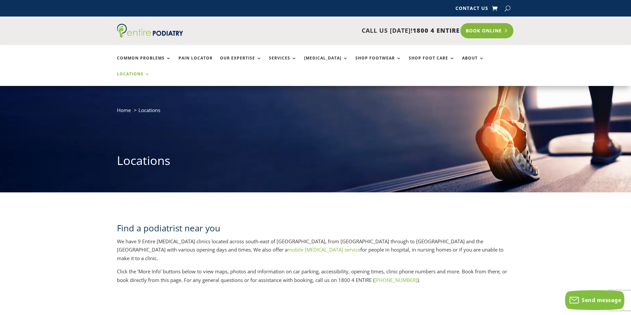 The width and height of the screenshot is (631, 315). What do you see at coordinates (149, 110) in the screenshot?
I see `span: Locations` at bounding box center [149, 110].